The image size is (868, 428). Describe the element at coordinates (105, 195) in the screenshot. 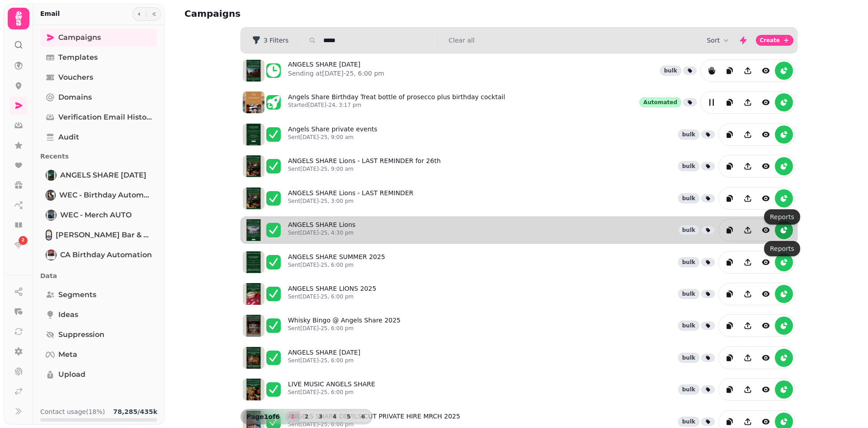

I see `span: WEC - Birthday Automation` at that location.